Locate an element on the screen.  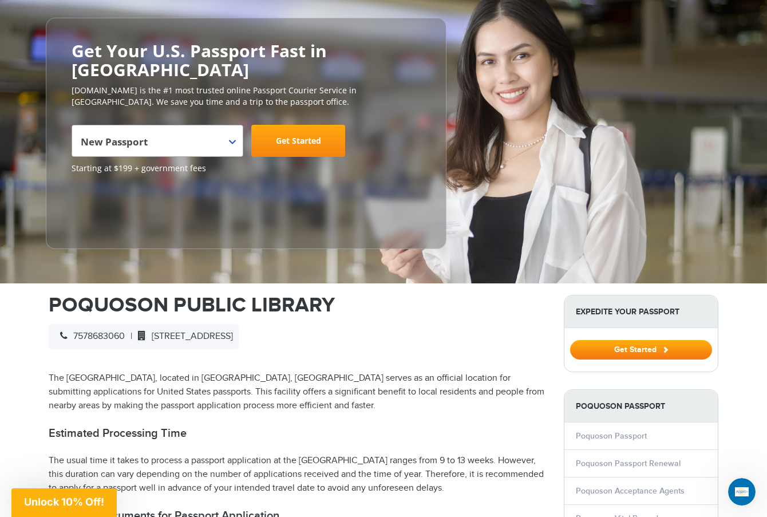
span: Unlock 10% Off! is located at coordinates (64, 501).